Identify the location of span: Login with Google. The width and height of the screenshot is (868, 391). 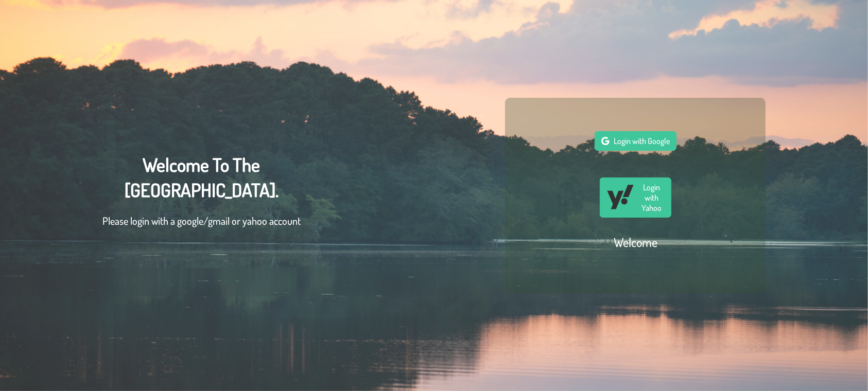
(641, 141).